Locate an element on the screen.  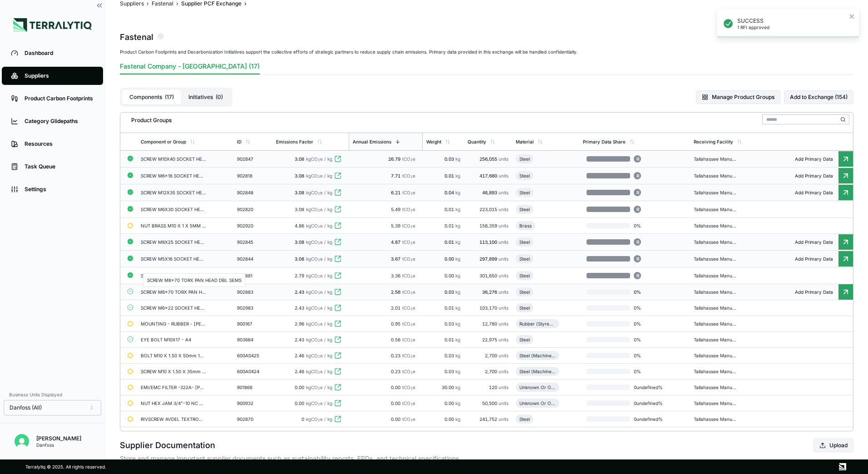
span: 223,015 is located at coordinates (489, 209).